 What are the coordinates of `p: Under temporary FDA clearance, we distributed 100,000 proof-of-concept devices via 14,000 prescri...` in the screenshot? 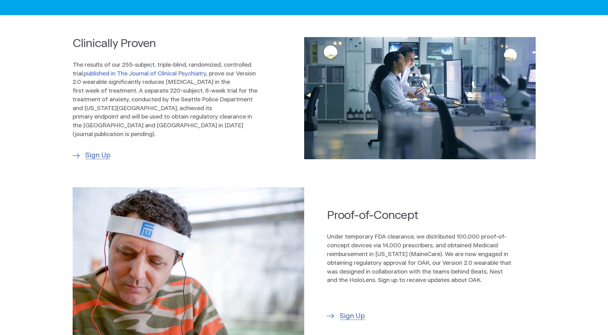 It's located at (420, 259).